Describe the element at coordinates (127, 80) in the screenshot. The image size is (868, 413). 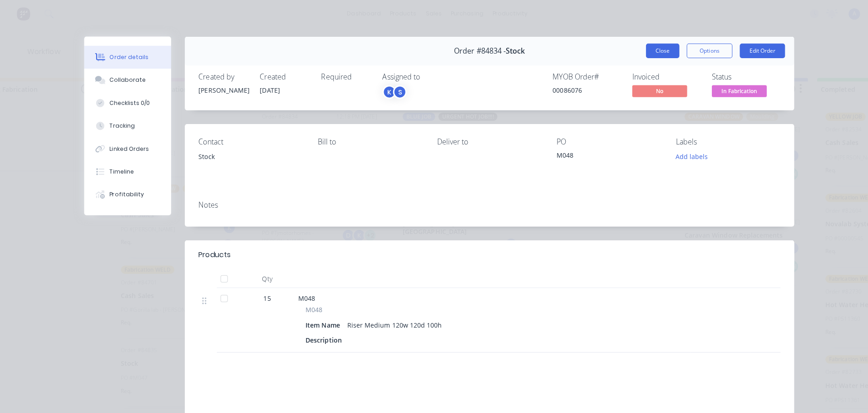
I see `button: Collaborate` at that location.